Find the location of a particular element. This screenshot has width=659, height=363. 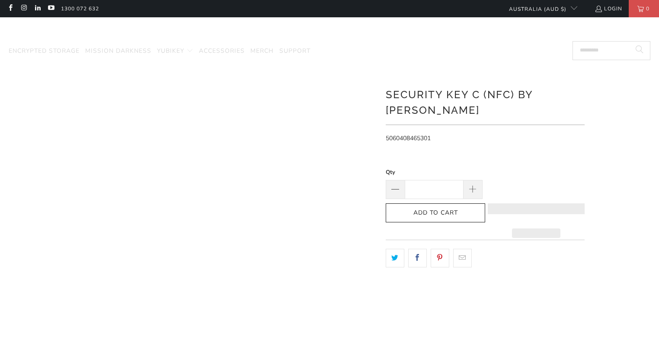

a: Share this on Pinterest is located at coordinates (440, 258).